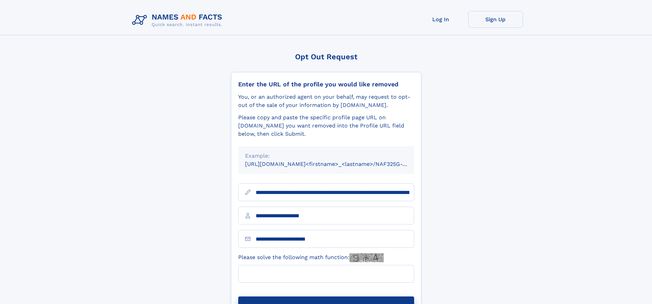 This screenshot has width=652, height=304. I want to click on div: Example:, so click(326, 156).